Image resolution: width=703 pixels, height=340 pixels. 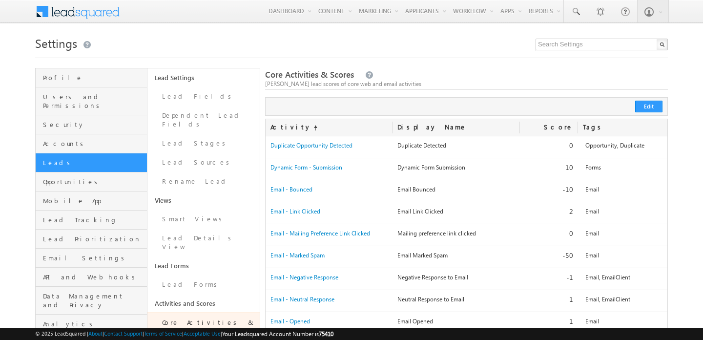 I want to click on a: Contact Support, so click(x=123, y=333).